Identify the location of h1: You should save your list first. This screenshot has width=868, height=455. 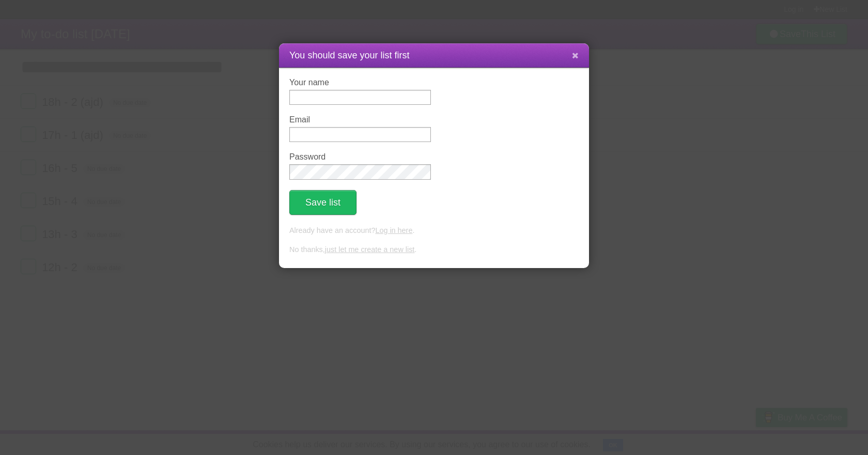
(434, 55).